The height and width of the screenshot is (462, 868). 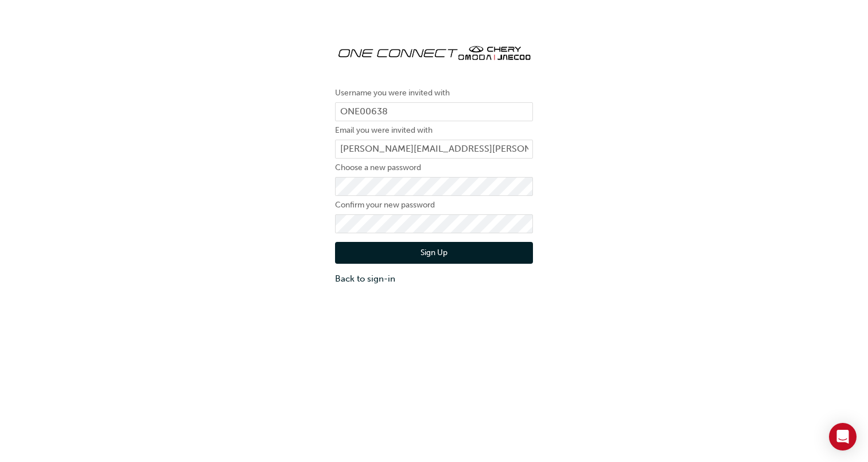 I want to click on label: Choose a new password, so click(x=434, y=168).